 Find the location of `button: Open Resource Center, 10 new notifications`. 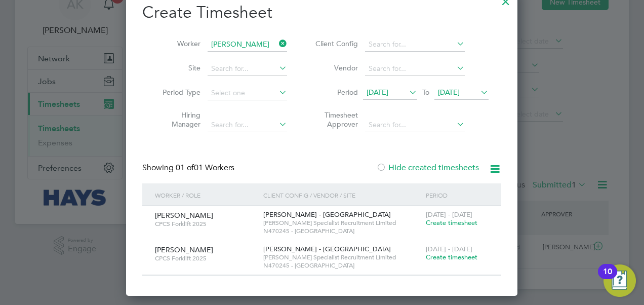

button: Open Resource Center, 10 new notifications is located at coordinates (620, 281).